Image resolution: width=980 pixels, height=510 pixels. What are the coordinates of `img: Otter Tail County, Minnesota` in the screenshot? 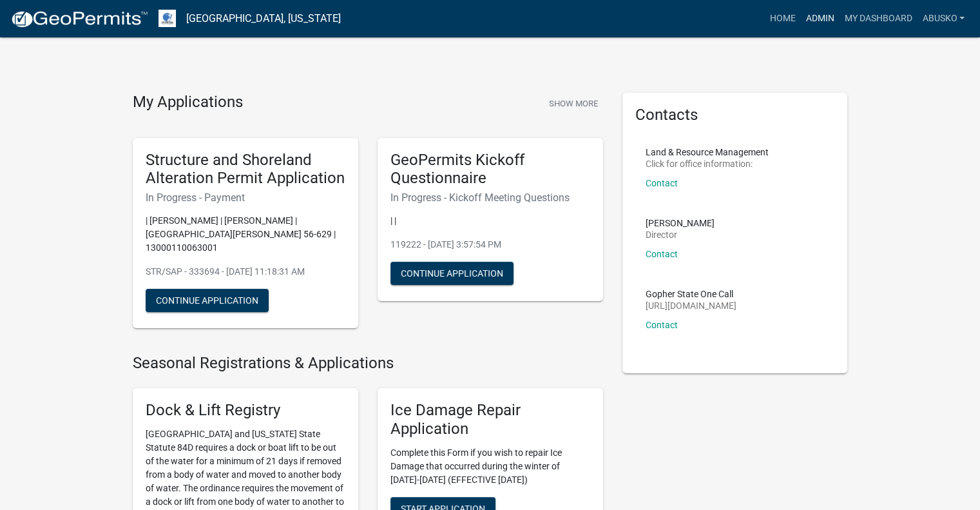 It's located at (167, 18).